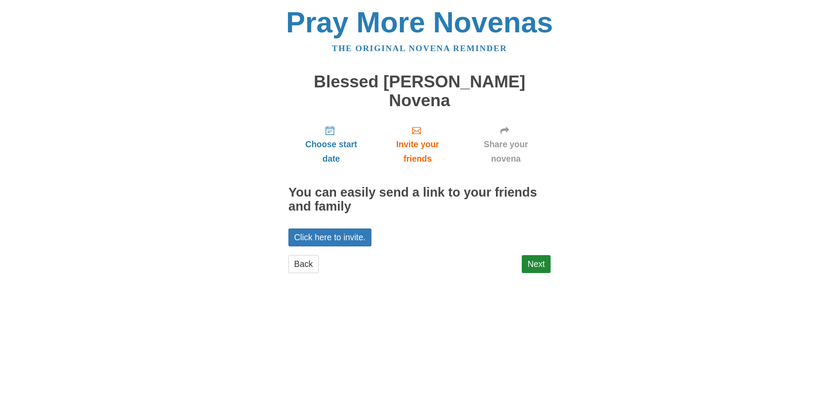  What do you see at coordinates (419, 48) in the screenshot?
I see `a: The original novena reminder` at bounding box center [419, 48].